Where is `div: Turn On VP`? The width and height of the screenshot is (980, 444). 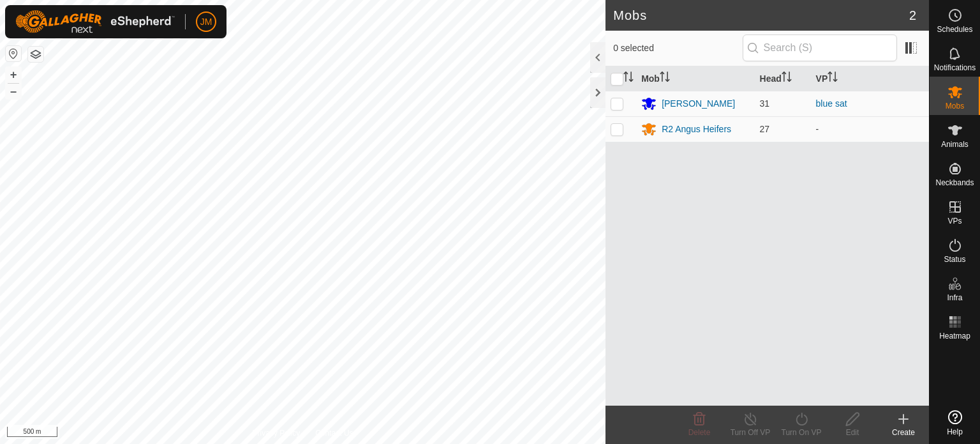 div: Turn On VP is located at coordinates (802, 432).